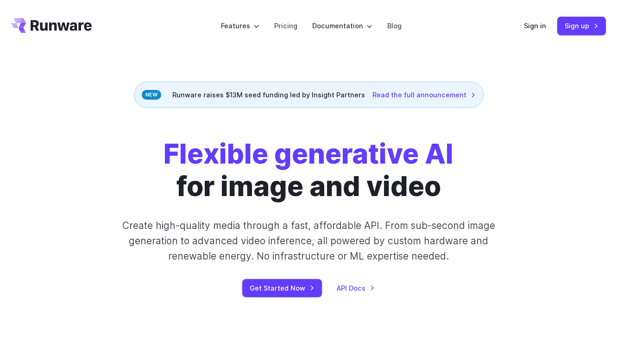 The width and height of the screenshot is (617, 343). Describe the element at coordinates (240, 25) in the screenshot. I see `label: Features` at that location.